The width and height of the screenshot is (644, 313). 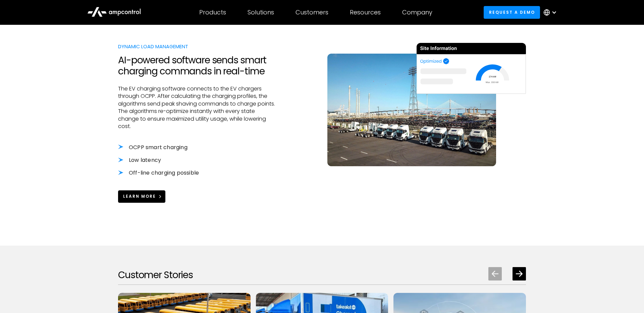 What do you see at coordinates (519, 274) in the screenshot?
I see `div: Next slide` at bounding box center [519, 274].